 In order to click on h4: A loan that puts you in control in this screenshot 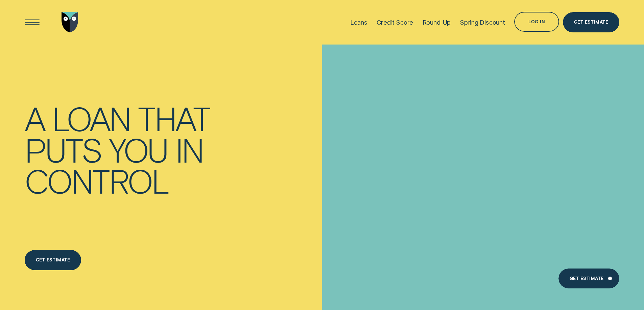, I will do `click(122, 149)`.